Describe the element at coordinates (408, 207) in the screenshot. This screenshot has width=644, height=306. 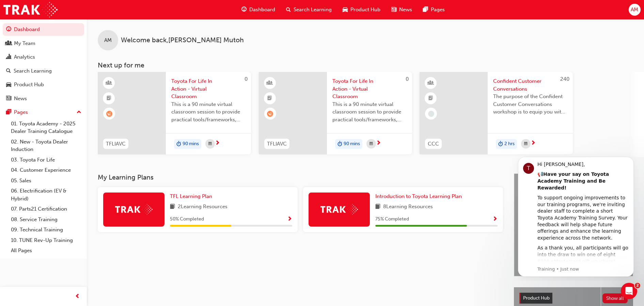
I see `span: 8 Learning Resources` at that location.